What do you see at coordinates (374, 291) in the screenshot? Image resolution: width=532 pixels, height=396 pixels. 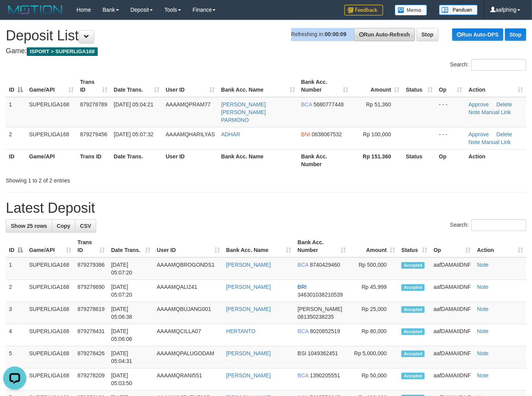 I see `td: Rp 45,999` at bounding box center [374, 291].